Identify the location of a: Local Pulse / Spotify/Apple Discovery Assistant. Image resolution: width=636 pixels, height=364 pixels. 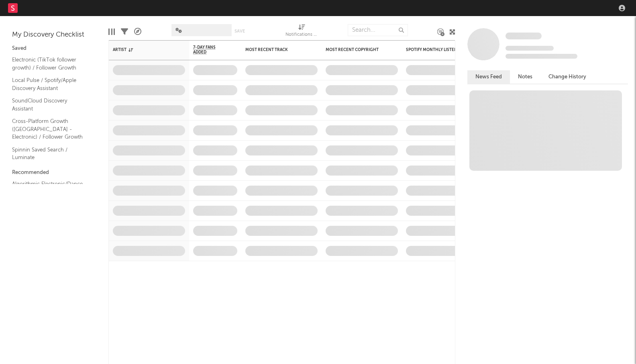
(50, 84).